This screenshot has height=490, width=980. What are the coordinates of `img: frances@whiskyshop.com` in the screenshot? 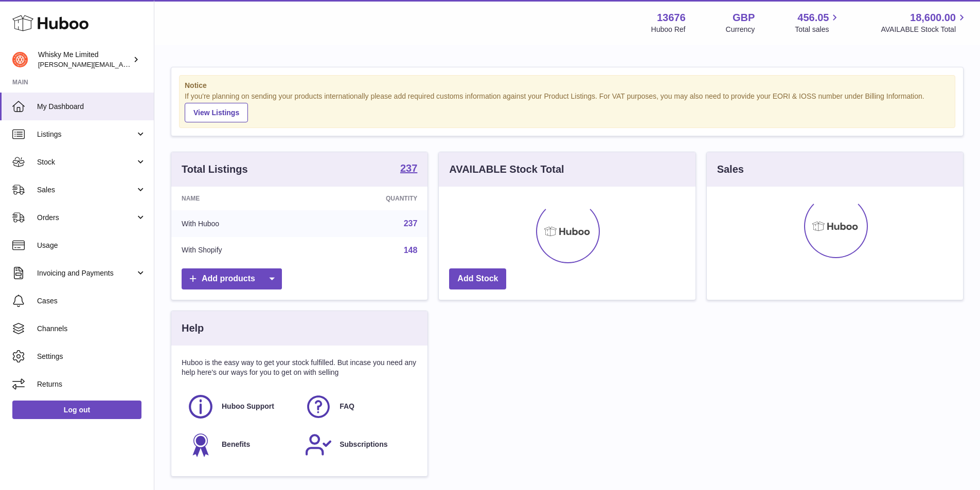 It's located at (20, 59).